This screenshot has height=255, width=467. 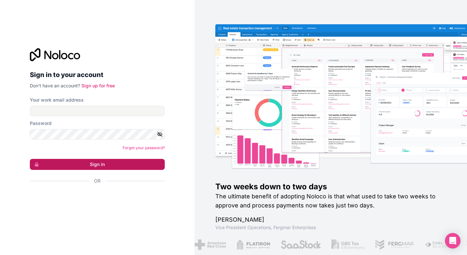 What do you see at coordinates (311, 245) in the screenshot?
I see `img: /assets/gbstax-C-GtDUiK.png` at bounding box center [311, 245].